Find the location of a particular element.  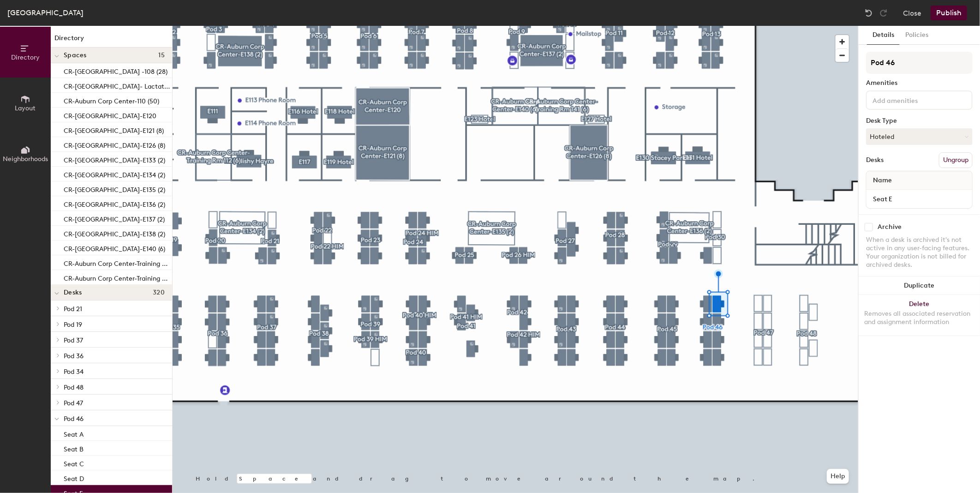

span: Layout is located at coordinates (26, 108).